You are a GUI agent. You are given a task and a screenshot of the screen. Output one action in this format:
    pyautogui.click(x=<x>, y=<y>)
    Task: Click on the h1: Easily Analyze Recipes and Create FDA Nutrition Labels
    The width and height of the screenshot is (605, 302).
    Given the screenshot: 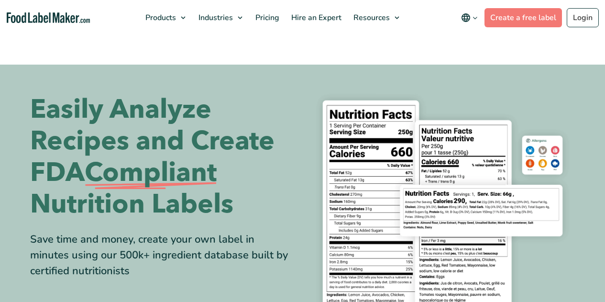 What is the action you would take?
    pyautogui.click(x=162, y=157)
    